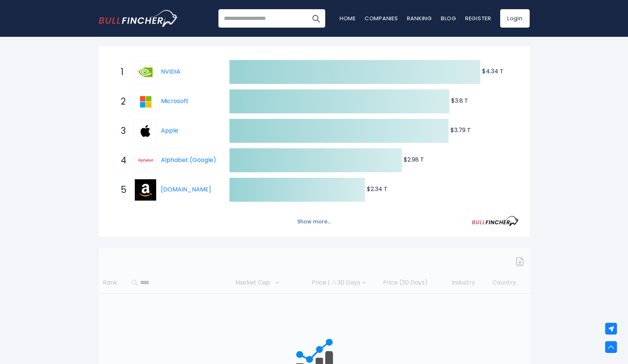 This screenshot has width=628, height=364. What do you see at coordinates (377, 189) in the screenshot?
I see `text: $2.34 T` at bounding box center [377, 189].